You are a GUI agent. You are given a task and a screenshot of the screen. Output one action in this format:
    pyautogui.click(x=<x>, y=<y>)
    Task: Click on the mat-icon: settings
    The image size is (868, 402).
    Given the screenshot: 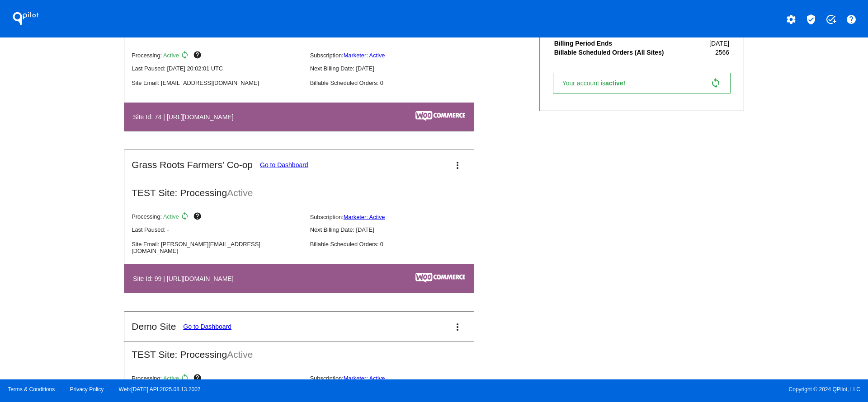 What is the action you would take?
    pyautogui.click(x=791, y=20)
    